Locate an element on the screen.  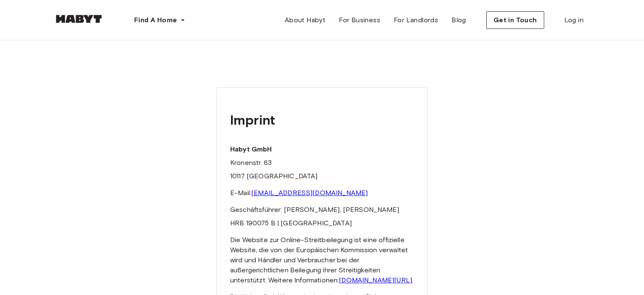
img: Habyt is located at coordinates (79, 19).